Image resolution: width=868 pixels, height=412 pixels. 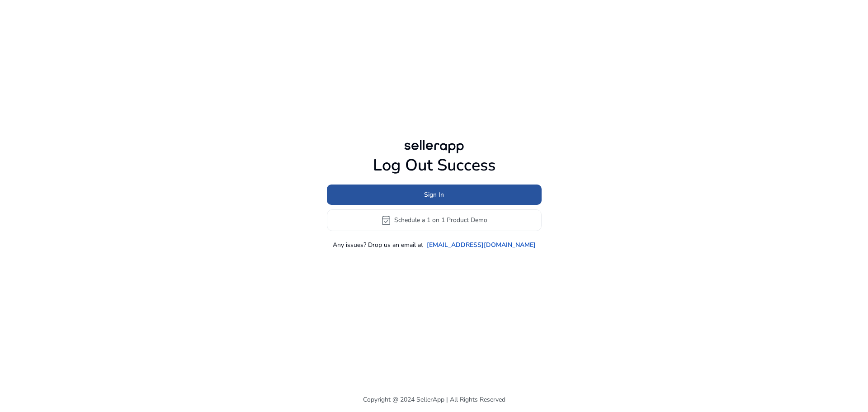 I want to click on p: Any issues? Drop us an email at, so click(x=378, y=244).